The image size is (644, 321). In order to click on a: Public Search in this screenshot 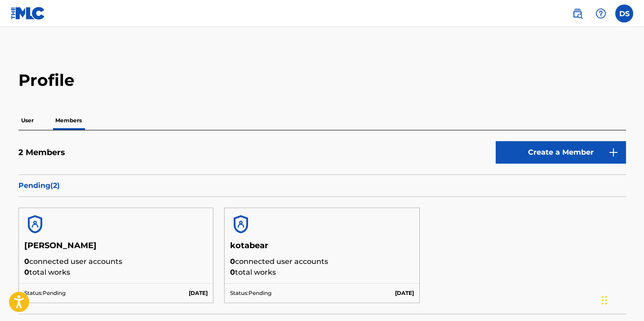, I will do `click(578, 13)`.